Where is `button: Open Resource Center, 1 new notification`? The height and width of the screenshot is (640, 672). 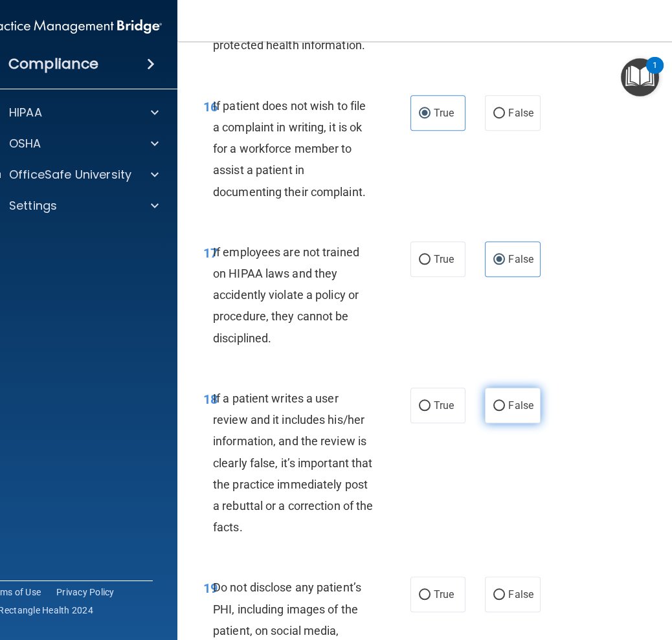
button: Open Resource Center, 1 new notification is located at coordinates (640, 77).